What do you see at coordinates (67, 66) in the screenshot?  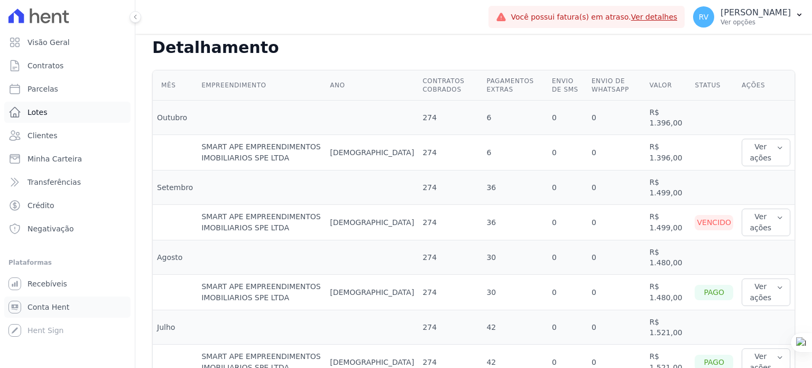 I see `a: Contratos` at bounding box center [67, 66].